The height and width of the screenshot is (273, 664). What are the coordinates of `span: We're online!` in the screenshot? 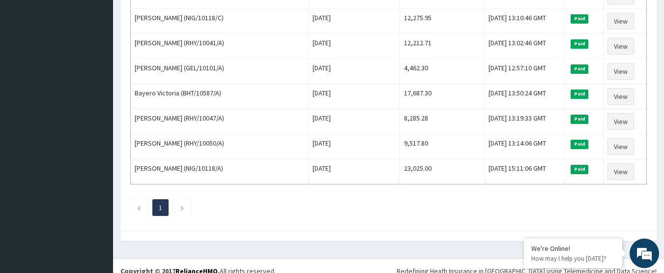 It's located at (96, 126).